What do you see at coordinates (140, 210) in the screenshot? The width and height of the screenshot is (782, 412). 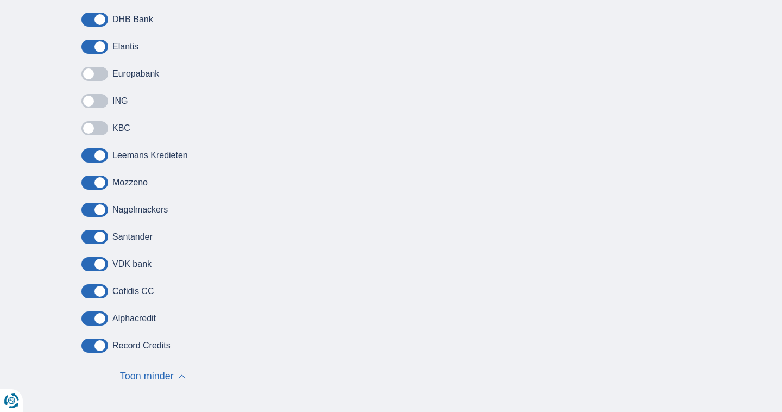 I see `label: Nagelmackers` at bounding box center [140, 210].